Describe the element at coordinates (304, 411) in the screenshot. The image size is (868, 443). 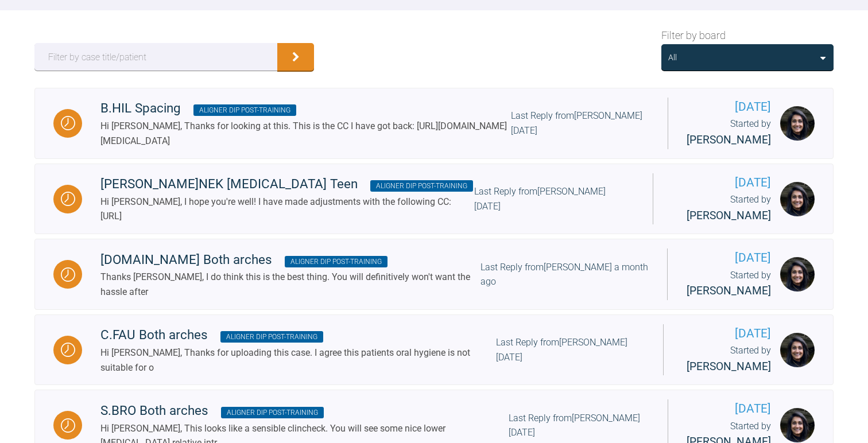
I see `div: S.BRO Both arches` at that location.